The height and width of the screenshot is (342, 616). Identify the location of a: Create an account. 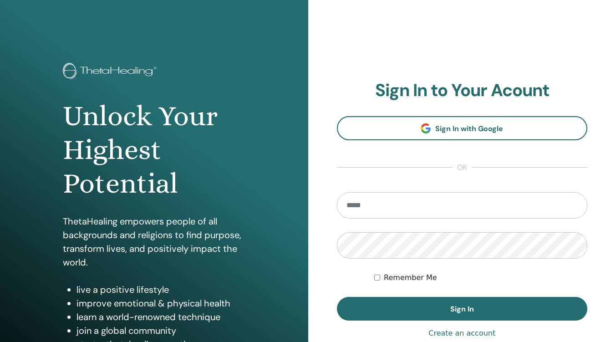
(462, 333).